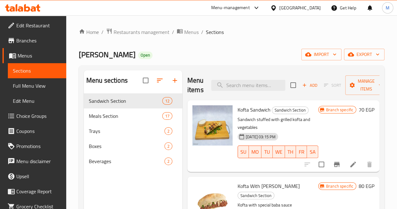 The width and height of the screenshot is (397, 209). I want to click on span: Full Menu View, so click(37, 86).